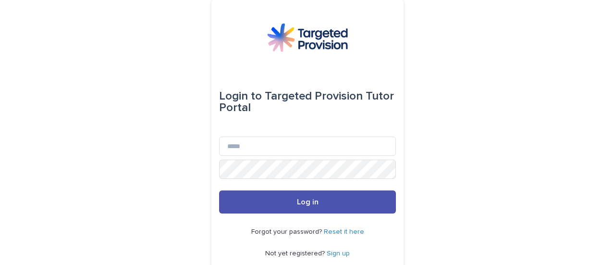 The height and width of the screenshot is (265, 615). Describe the element at coordinates (308, 202) in the screenshot. I see `button: Log in` at that location.